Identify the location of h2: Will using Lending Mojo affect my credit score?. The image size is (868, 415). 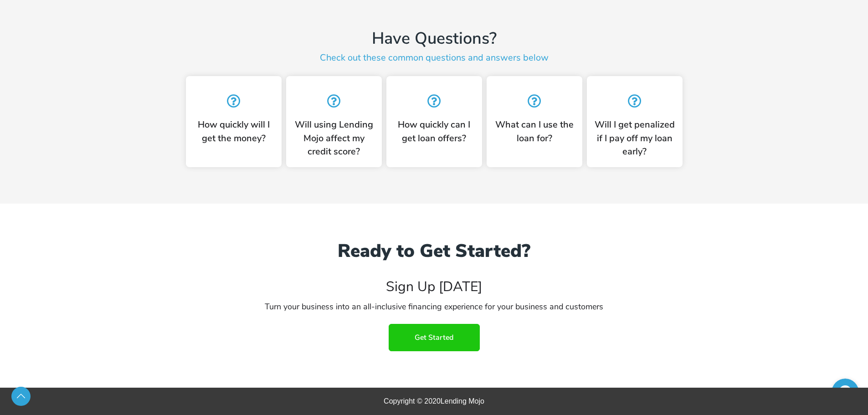
(334, 138).